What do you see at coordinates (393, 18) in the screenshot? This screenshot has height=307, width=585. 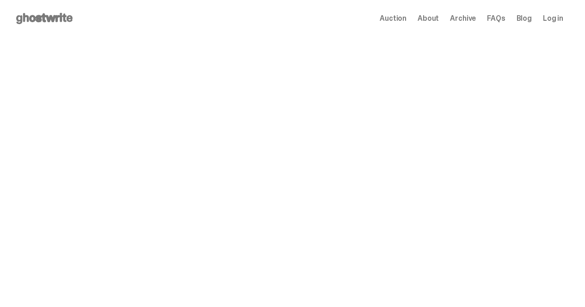 I see `a: Auction` at bounding box center [393, 18].